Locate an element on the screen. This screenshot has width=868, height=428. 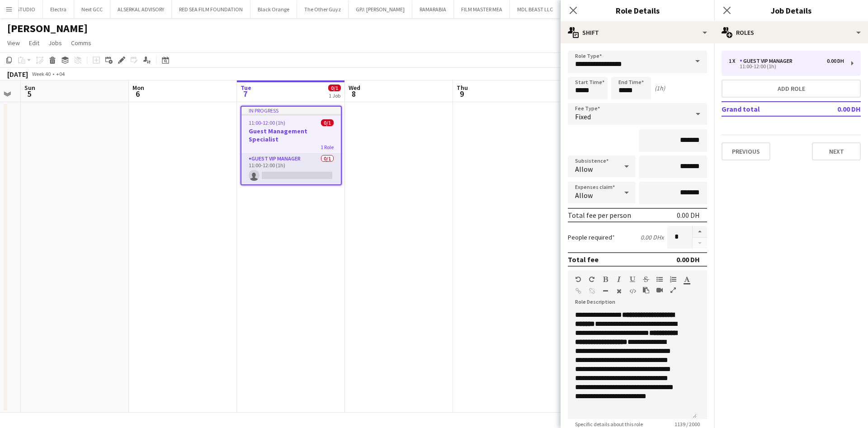
span: Jobs is located at coordinates (55, 43).